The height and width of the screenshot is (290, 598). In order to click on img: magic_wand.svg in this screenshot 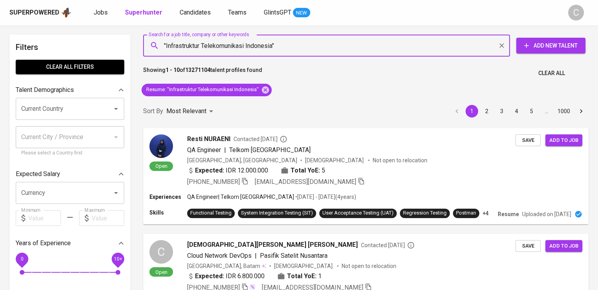, I will do `click(252, 287)`.